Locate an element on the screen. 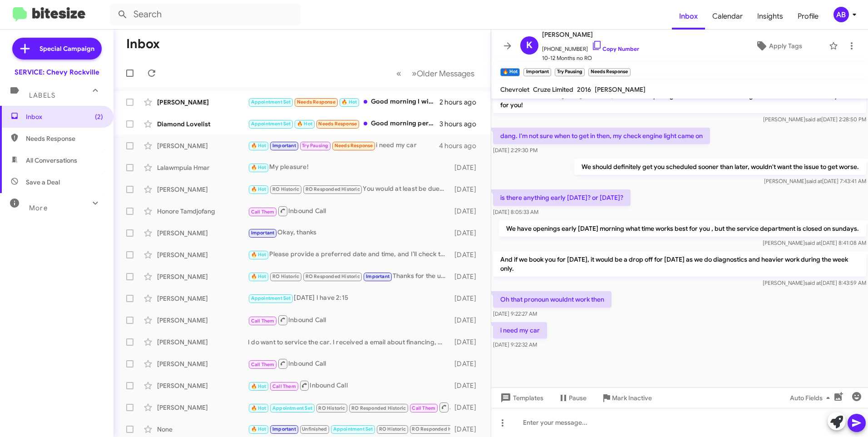 This screenshot has width=868, height=437. div: I do want to service the car. I received a email about financing, but have been unable to reach f... is located at coordinates (349, 342).